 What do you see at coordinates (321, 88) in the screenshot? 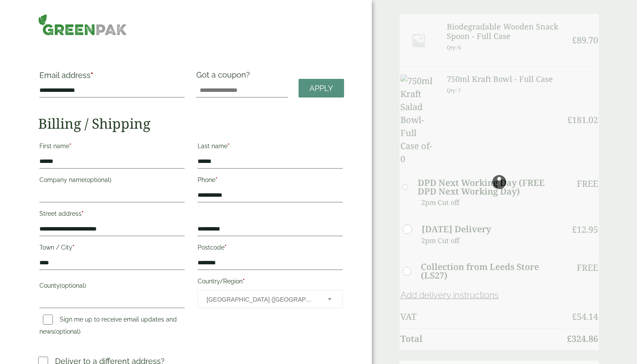
I see `a: Apply` at bounding box center [321, 88].